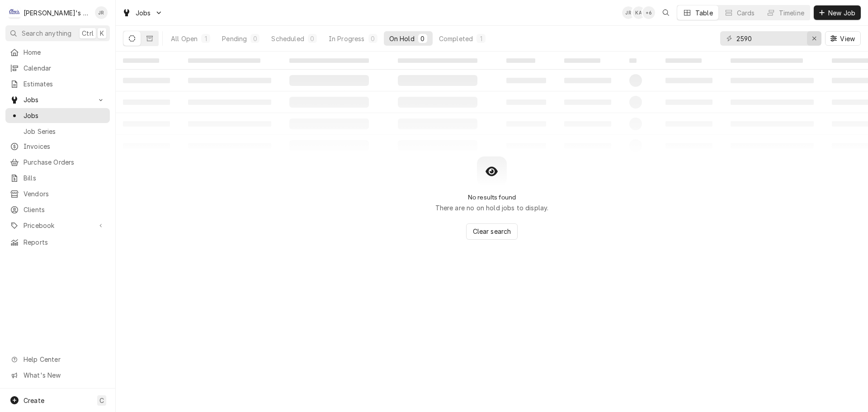 Image resolution: width=868 pixels, height=412 pixels. What do you see at coordinates (288, 38) in the screenshot?
I see `div: Scheduled` at bounding box center [288, 38].